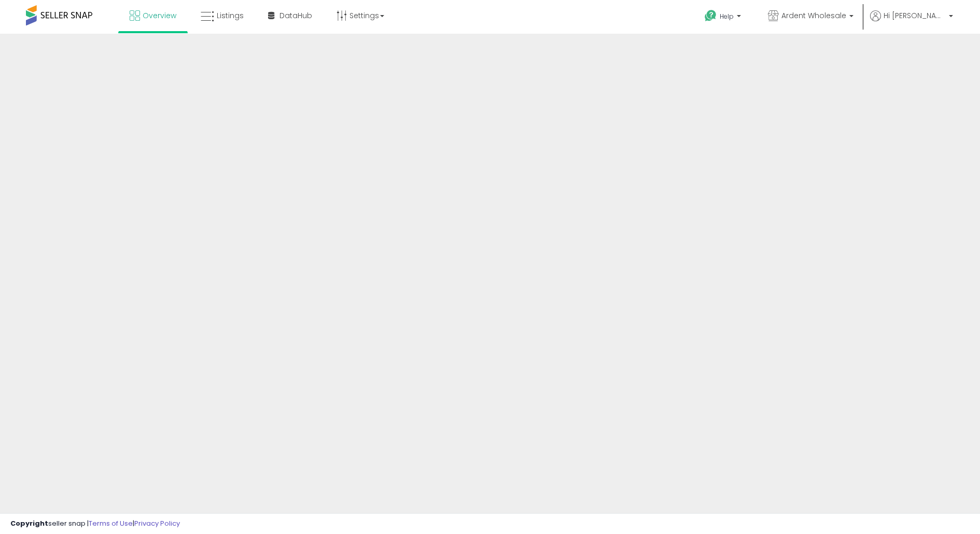 The height and width of the screenshot is (534, 980). I want to click on span: DataHub, so click(295, 16).